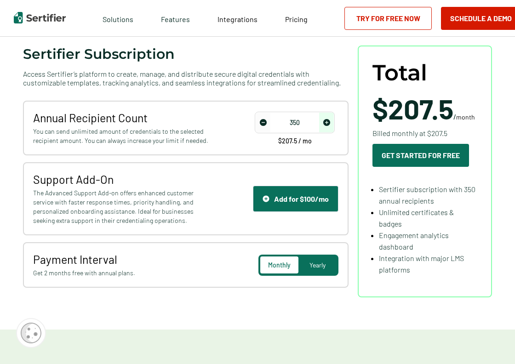 Image resolution: width=515 pixels, height=364 pixels. What do you see at coordinates (413, 109) in the screenshot?
I see `span: $207.5` at bounding box center [413, 109].